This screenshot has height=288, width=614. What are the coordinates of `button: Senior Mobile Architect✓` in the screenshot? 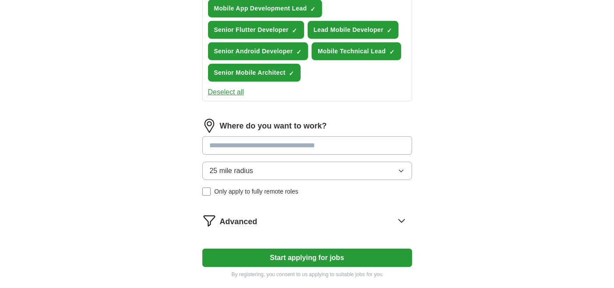 It's located at (254, 73).